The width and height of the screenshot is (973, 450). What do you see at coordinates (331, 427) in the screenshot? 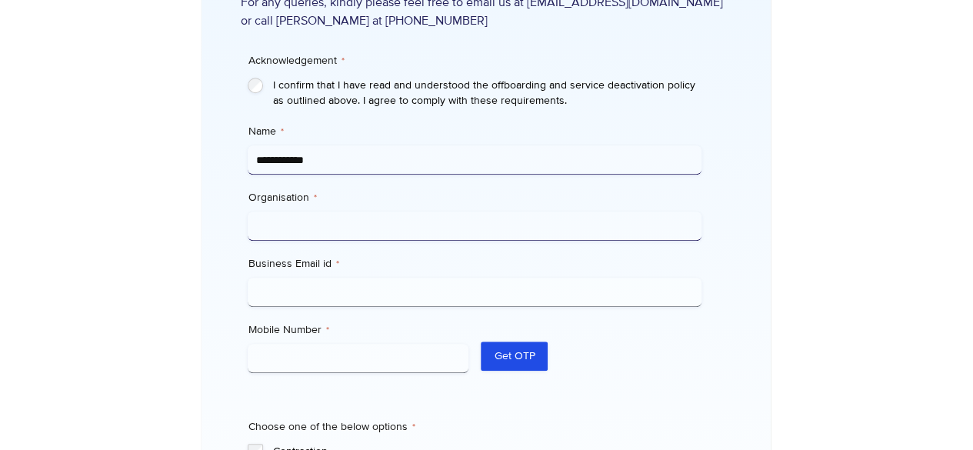
I see `legend: Choose one of the below options` at bounding box center [331, 427].